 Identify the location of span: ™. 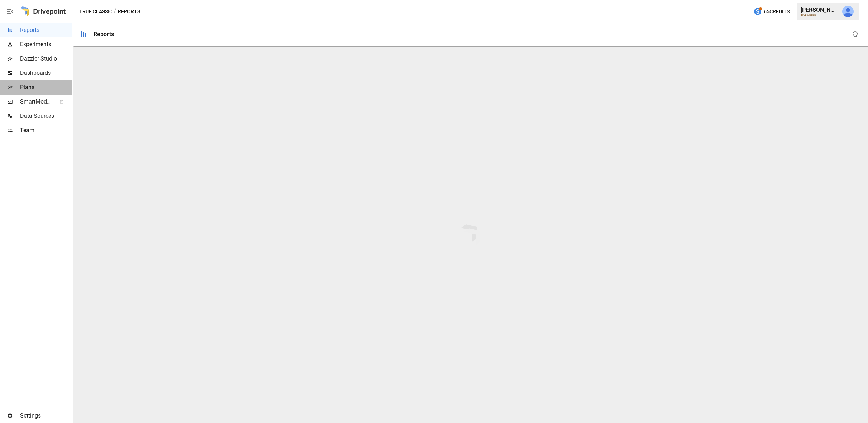
(54, 100).